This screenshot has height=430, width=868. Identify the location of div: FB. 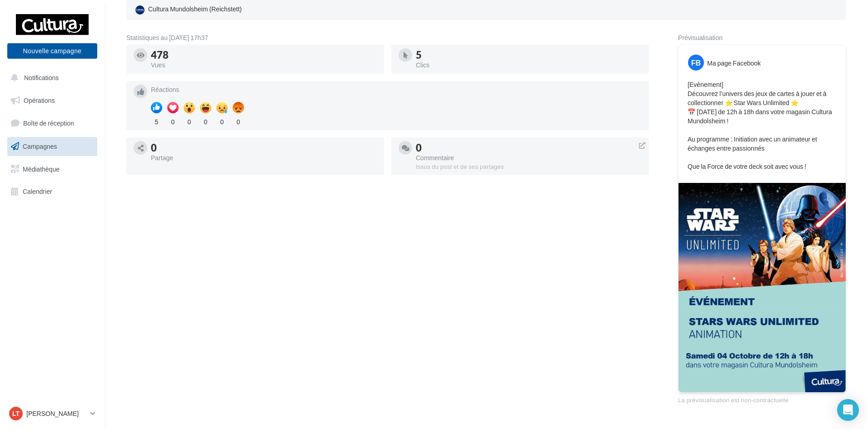
(696, 62).